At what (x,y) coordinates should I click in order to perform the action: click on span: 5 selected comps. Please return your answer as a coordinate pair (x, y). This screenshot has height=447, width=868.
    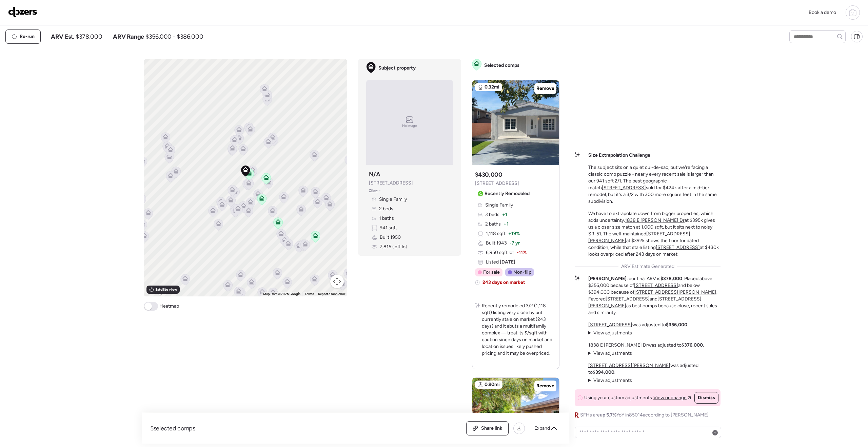
    Looking at the image, I should click on (173, 428).